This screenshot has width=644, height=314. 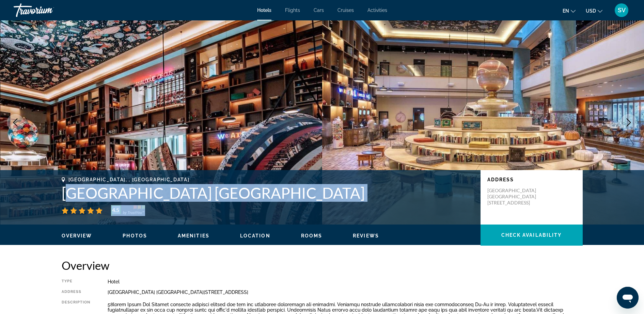 I want to click on button: Change language, so click(x=569, y=11).